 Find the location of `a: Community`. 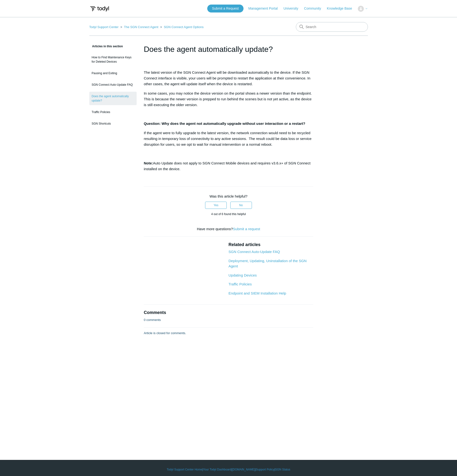

a: Community is located at coordinates (315, 8).